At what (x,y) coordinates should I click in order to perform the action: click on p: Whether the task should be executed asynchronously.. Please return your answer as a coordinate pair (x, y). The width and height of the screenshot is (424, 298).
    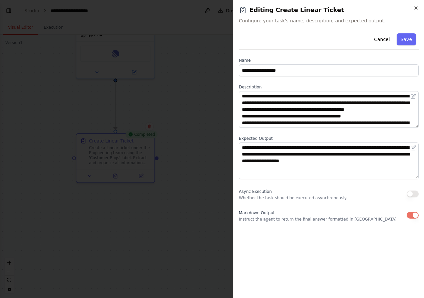
    Looking at the image, I should click on (293, 198).